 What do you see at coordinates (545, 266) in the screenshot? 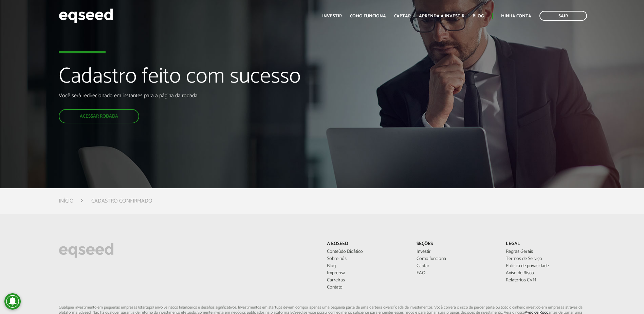
I see `a: Política de privacidade` at bounding box center [545, 266].